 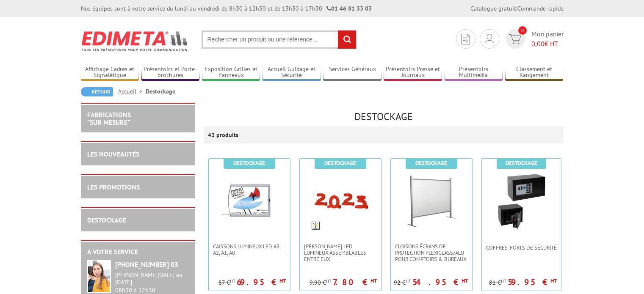 I want to click on a: Retour, so click(x=97, y=92).